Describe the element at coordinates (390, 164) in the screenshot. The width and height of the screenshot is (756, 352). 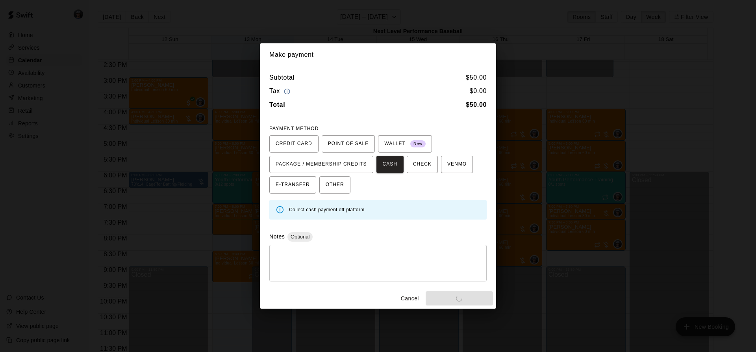
I see `button: CASH` at that location.